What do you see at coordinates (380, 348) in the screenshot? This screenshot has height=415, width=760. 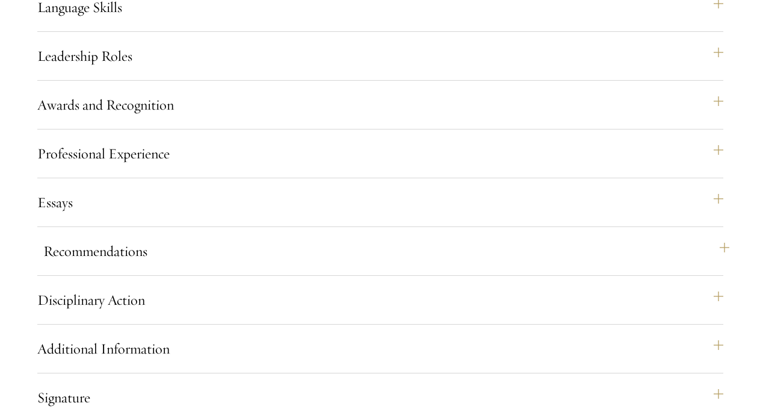 I see `button: Additional Information` at bounding box center [380, 348].